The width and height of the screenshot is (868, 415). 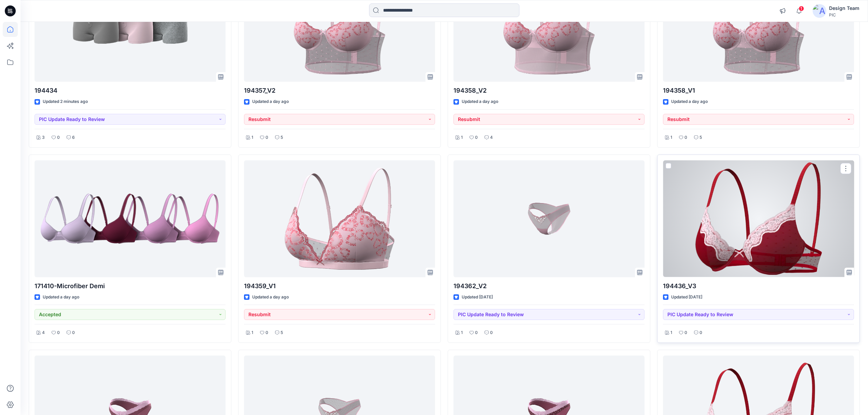 What do you see at coordinates (339, 219) in the screenshot?
I see `a: 194359_V1` at bounding box center [339, 219].